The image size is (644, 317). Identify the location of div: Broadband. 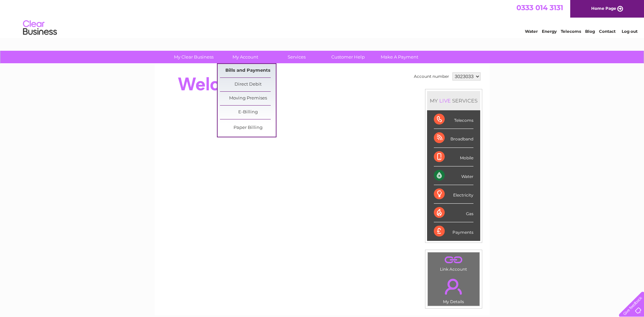
(454, 138).